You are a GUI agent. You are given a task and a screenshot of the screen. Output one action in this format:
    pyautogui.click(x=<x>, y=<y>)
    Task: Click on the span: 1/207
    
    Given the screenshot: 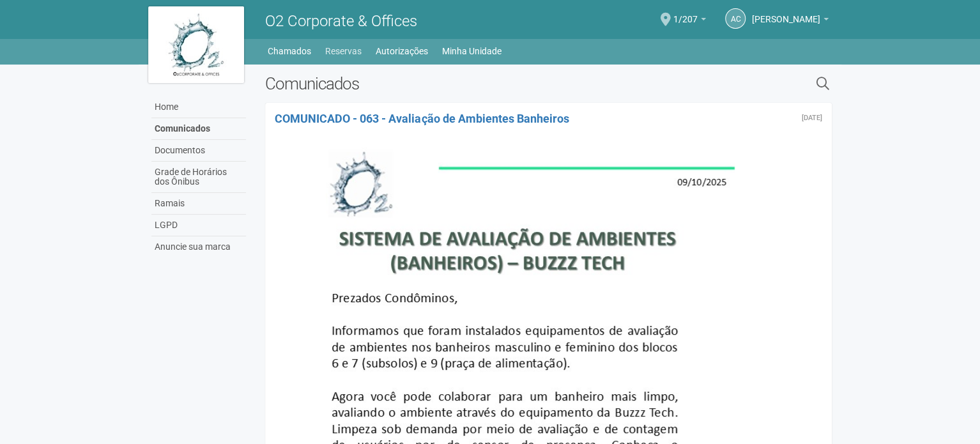 What is the action you would take?
    pyautogui.click(x=685, y=13)
    